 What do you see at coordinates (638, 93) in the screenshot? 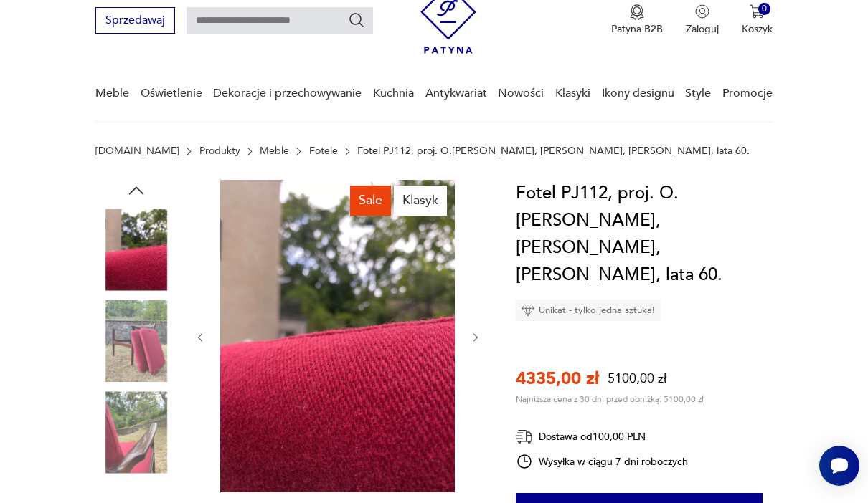
I see `a: Ikony designu` at bounding box center [638, 93].